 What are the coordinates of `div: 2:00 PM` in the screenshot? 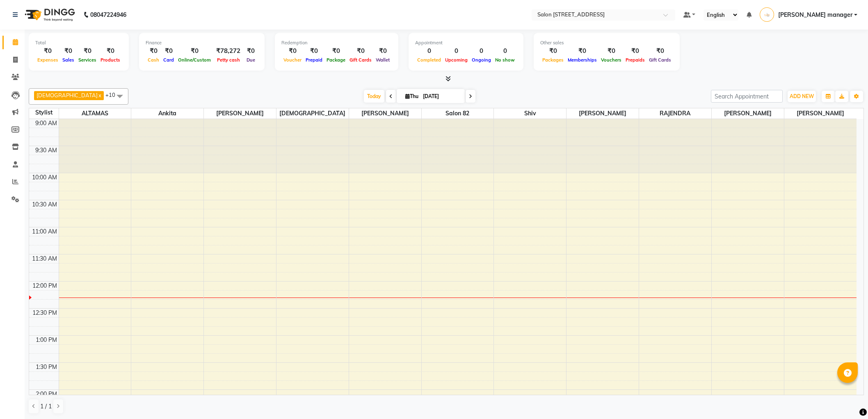 It's located at (46, 394).